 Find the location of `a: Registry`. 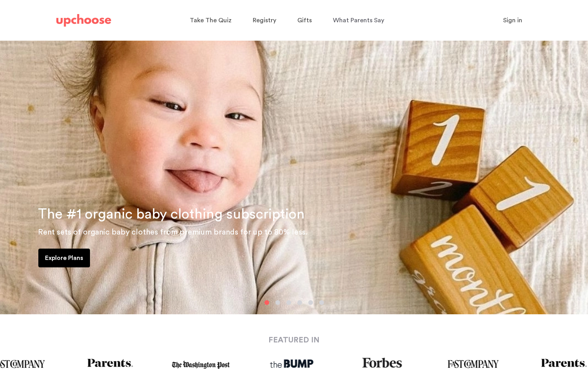

a: Registry is located at coordinates (266, 20).